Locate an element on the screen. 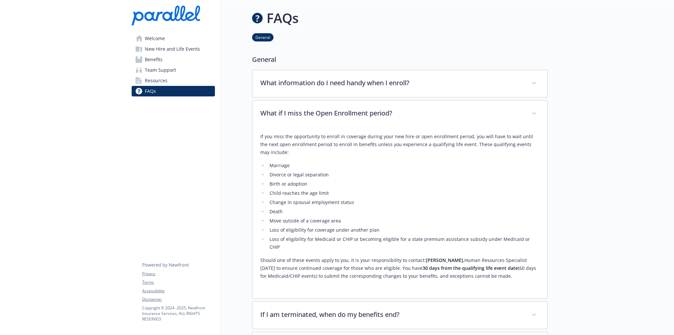 The width and height of the screenshot is (674, 335). p: What if I miss the Open Enrollment period? is located at coordinates (392, 113).